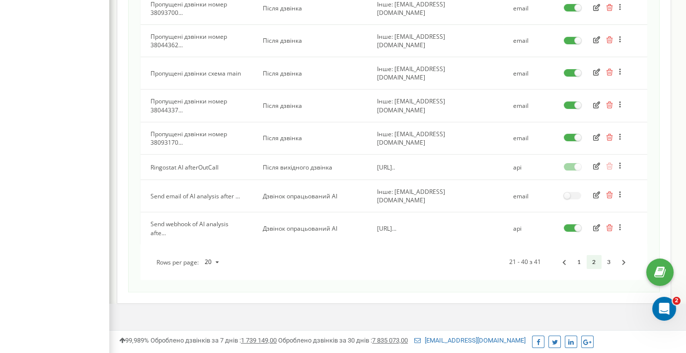 Image resolution: width=686 pixels, height=353 pixels. What do you see at coordinates (189, 228) in the screenshot?
I see `span: Send webhook of AI analysis afte...` at bounding box center [189, 228].